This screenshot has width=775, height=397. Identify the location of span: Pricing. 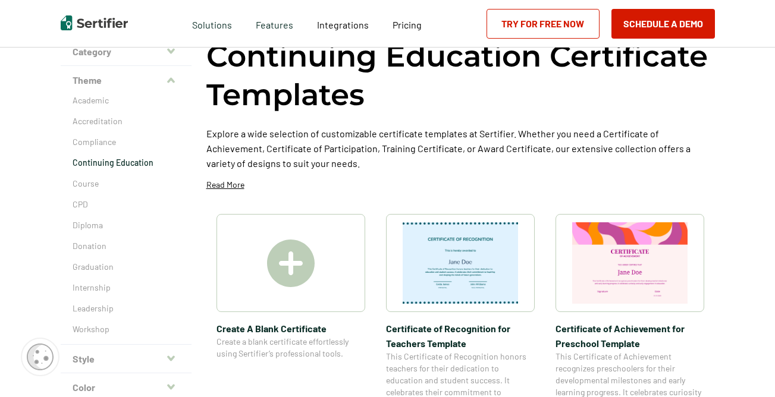
(407, 24).